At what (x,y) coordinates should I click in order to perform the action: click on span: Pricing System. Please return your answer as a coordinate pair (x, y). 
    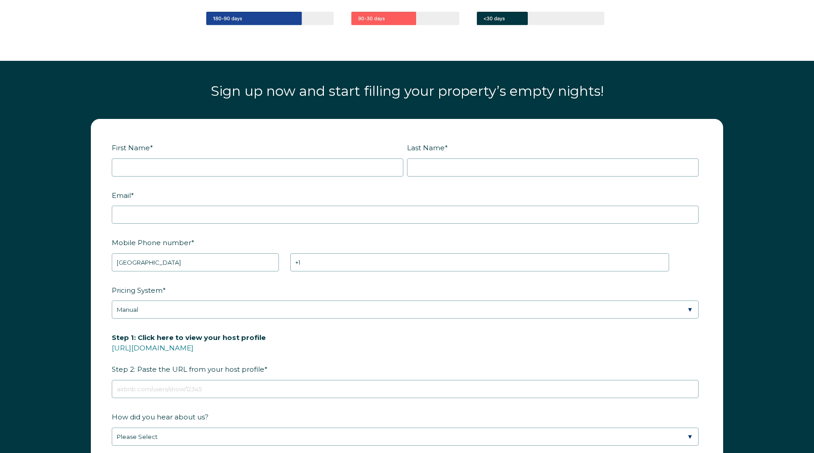
    Looking at the image, I should click on (137, 290).